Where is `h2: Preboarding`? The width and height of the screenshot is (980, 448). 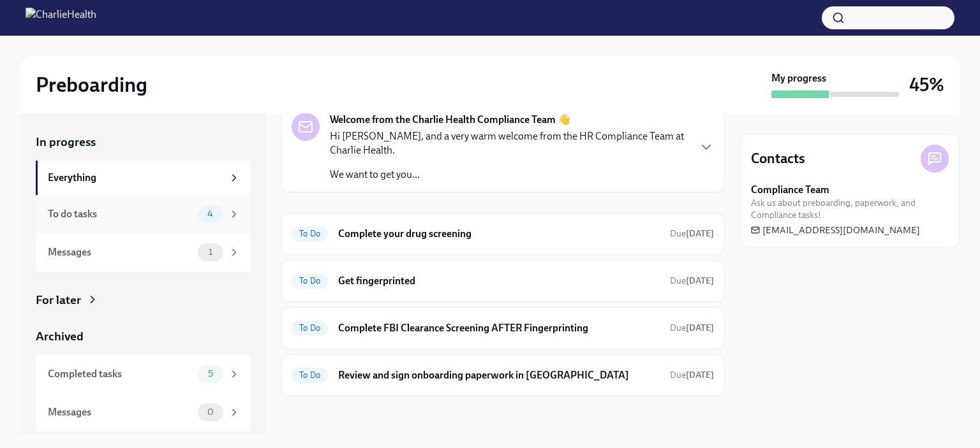
h2: Preboarding is located at coordinates (91, 85).